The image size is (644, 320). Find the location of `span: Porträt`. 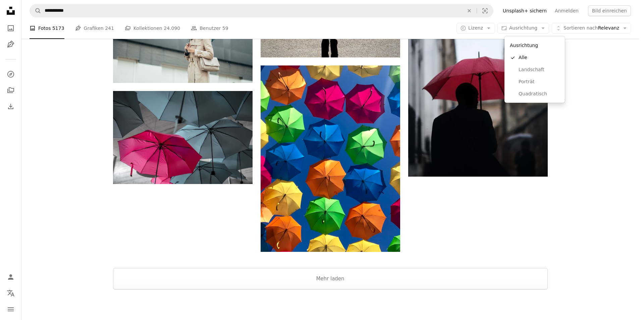

span: Porträt is located at coordinates (539, 82).